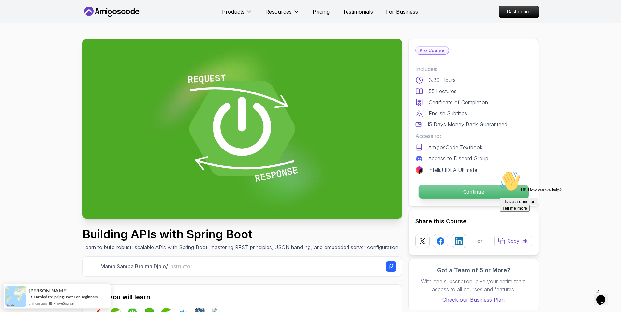 This screenshot has width=621, height=312. I want to click on button: Continue, so click(473, 192).